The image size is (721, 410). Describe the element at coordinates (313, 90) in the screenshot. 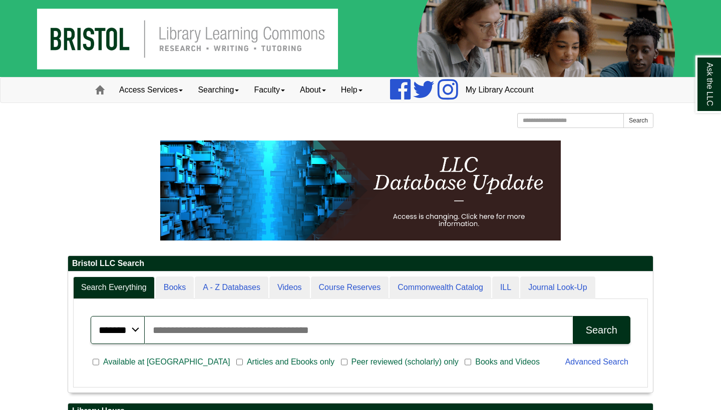

I see `a: About` at that location.